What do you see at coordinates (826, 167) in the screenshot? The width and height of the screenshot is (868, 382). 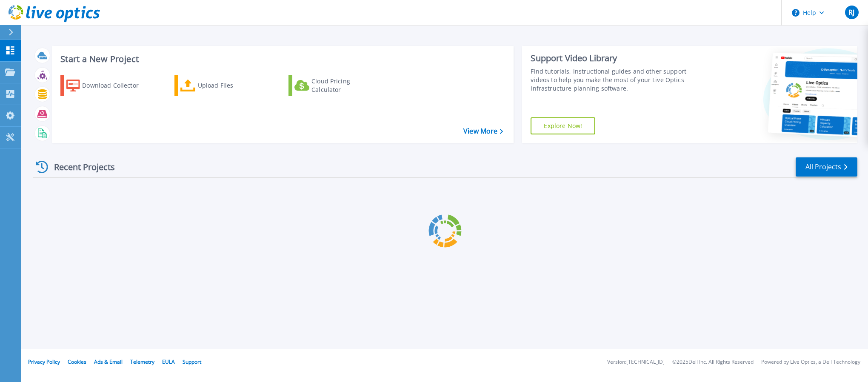 I see `a: All Projects` at bounding box center [826, 167].